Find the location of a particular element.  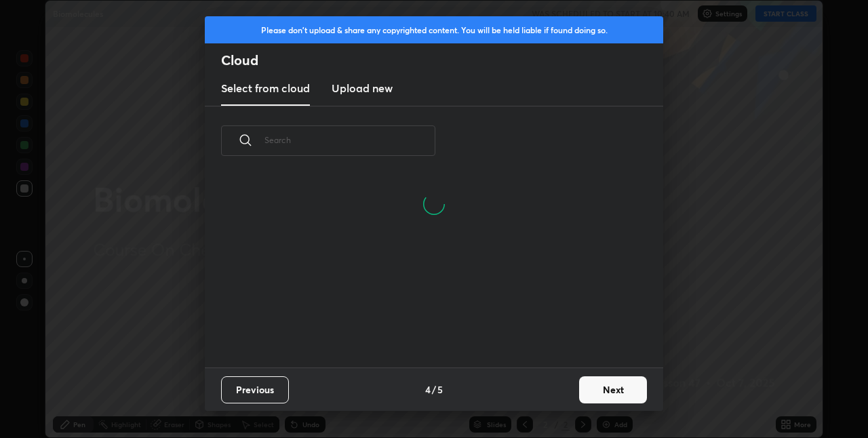

button: Previous is located at coordinates (255, 390).